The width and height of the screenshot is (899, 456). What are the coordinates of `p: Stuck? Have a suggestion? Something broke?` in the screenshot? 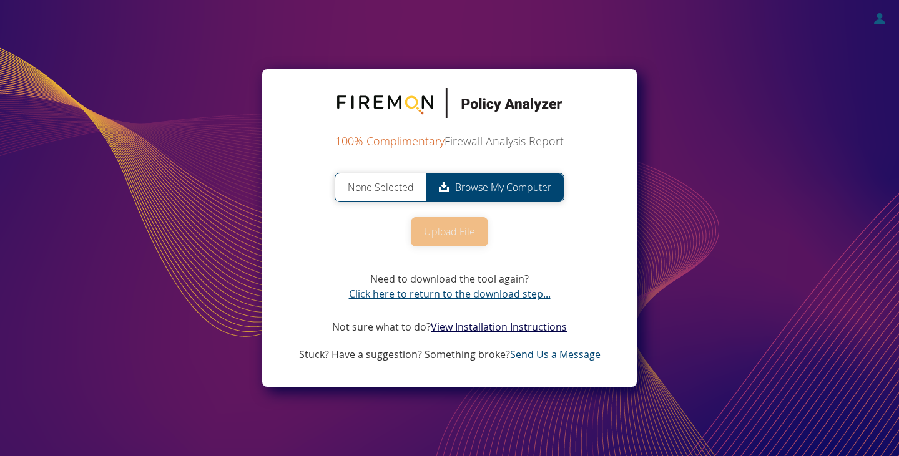 It's located at (449, 354).